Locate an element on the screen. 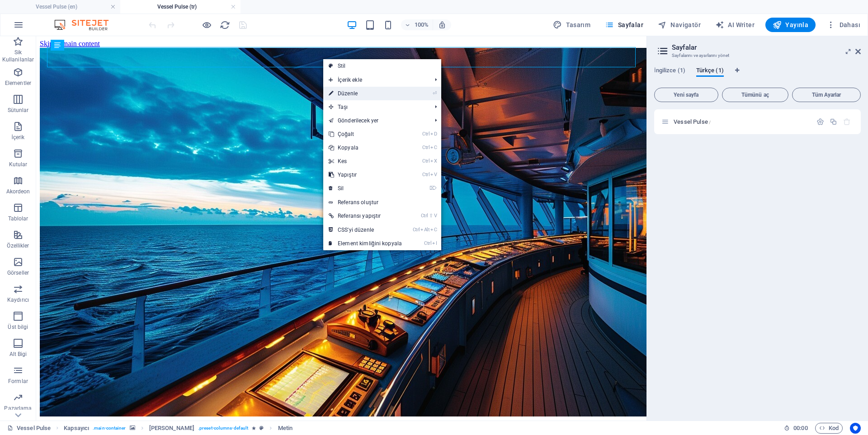  a: CtrlCKopyala is located at coordinates (365, 147).